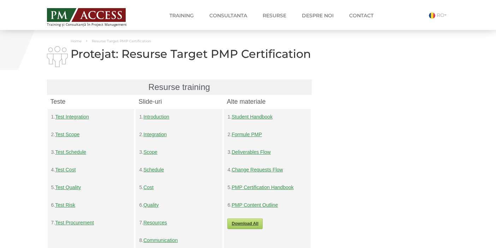 The width and height of the screenshot is (496, 248). Describe the element at coordinates (254, 205) in the screenshot. I see `a: PMP Content Outline` at that location.